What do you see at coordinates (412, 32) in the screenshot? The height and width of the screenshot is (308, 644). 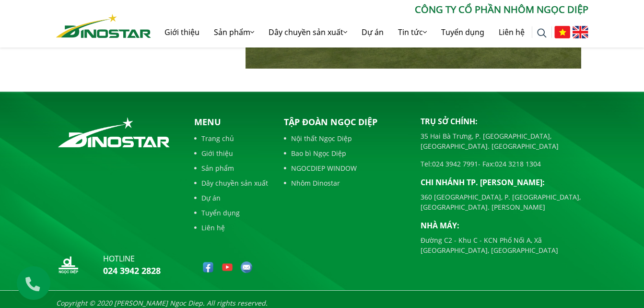 I see `a: Tin tức` at bounding box center [412, 32].